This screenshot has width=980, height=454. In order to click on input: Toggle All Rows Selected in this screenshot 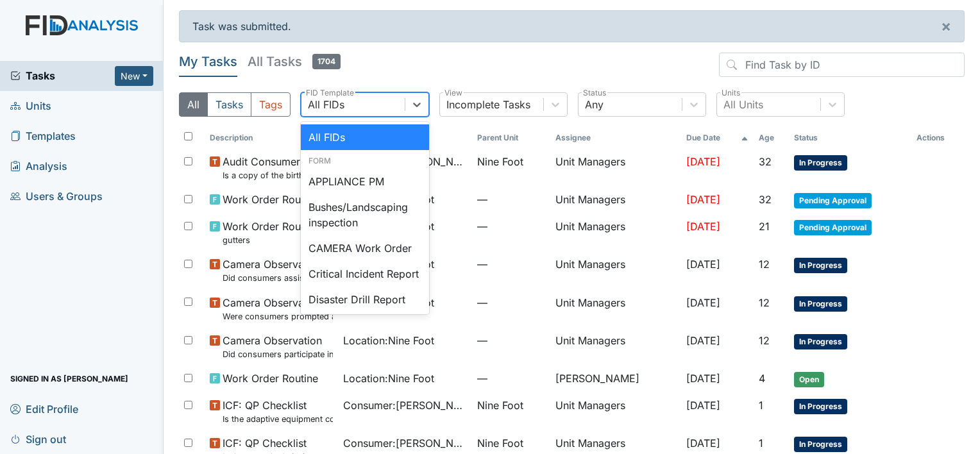, I will do `click(188, 135)`.